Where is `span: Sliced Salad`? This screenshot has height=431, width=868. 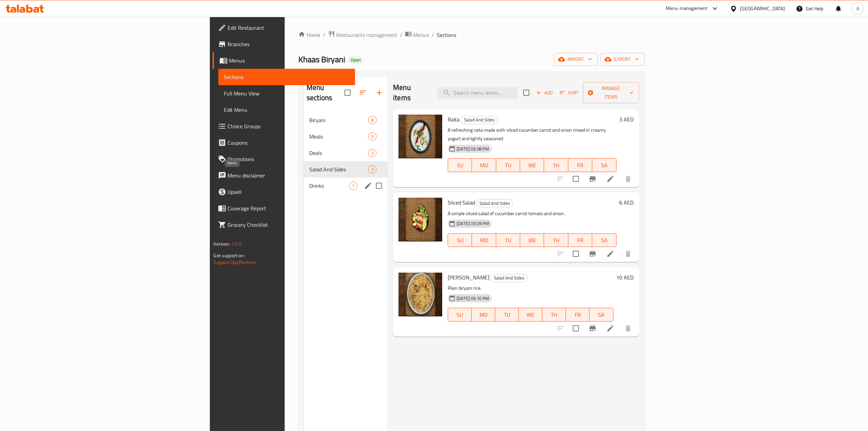
span: Sliced Salad is located at coordinates (462, 203).